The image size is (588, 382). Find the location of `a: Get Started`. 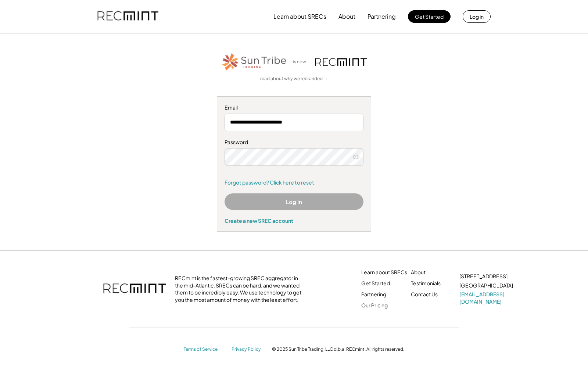

a: Get Started is located at coordinates (376, 283).